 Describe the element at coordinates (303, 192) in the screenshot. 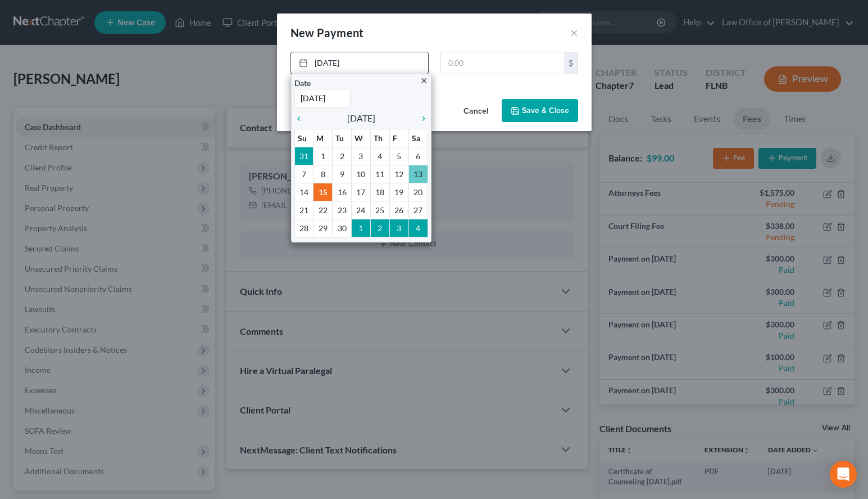

I see `td: 14` at that location.